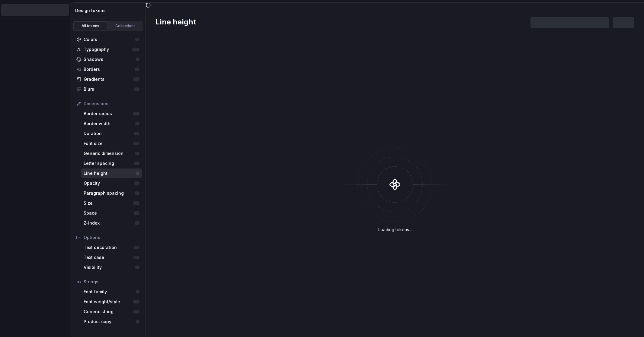 This screenshot has height=337, width=644. What do you see at coordinates (91, 26) in the screenshot?
I see `div: All tokens` at bounding box center [91, 26].